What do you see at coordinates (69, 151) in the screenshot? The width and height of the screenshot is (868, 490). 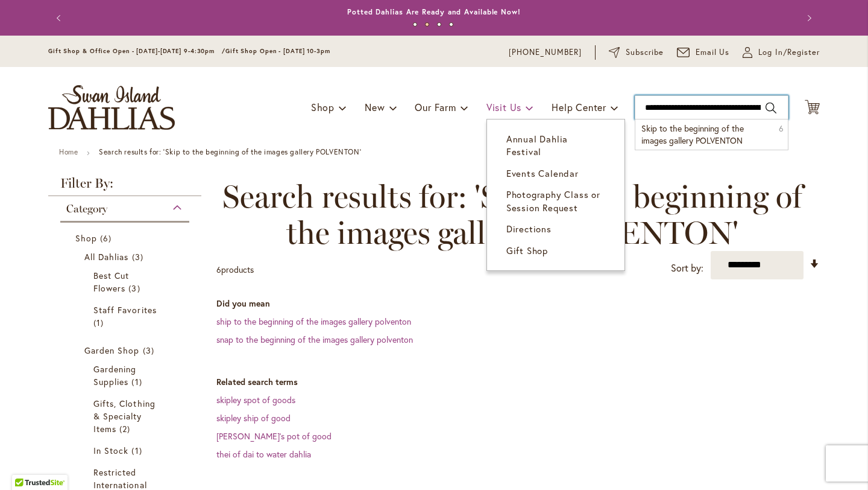 I see `a: Home` at bounding box center [69, 151].